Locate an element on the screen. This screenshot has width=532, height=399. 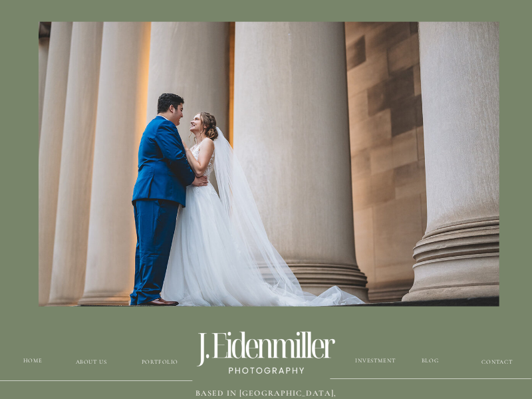
a: Investment is located at coordinates (375, 361).